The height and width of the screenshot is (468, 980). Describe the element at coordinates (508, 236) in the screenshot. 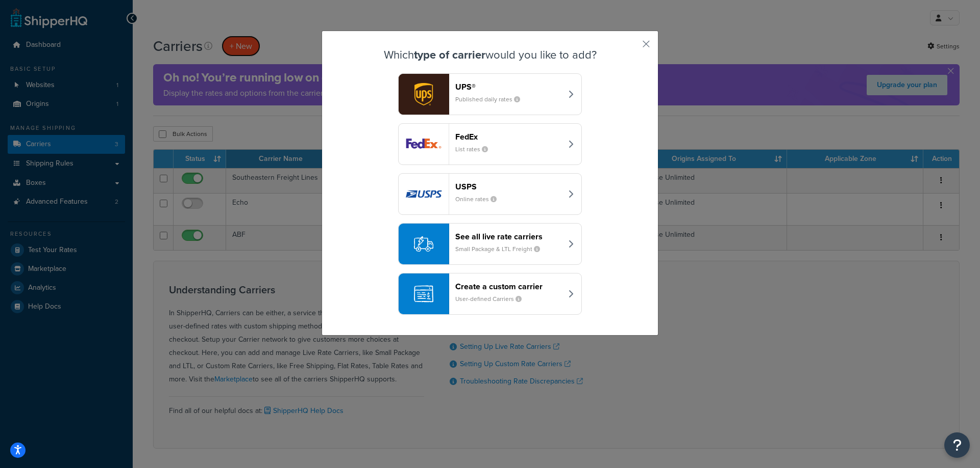

I see `header: See all live rate carriers` at that location.